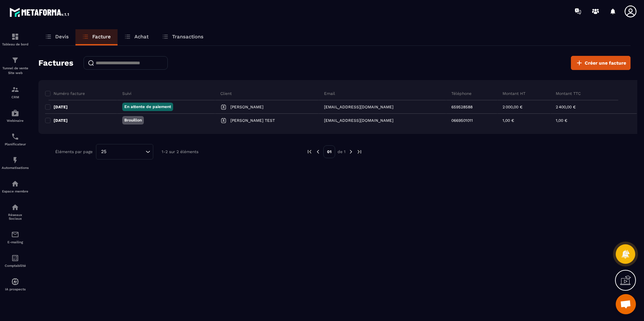  I want to click on p: Email, so click(330, 94).